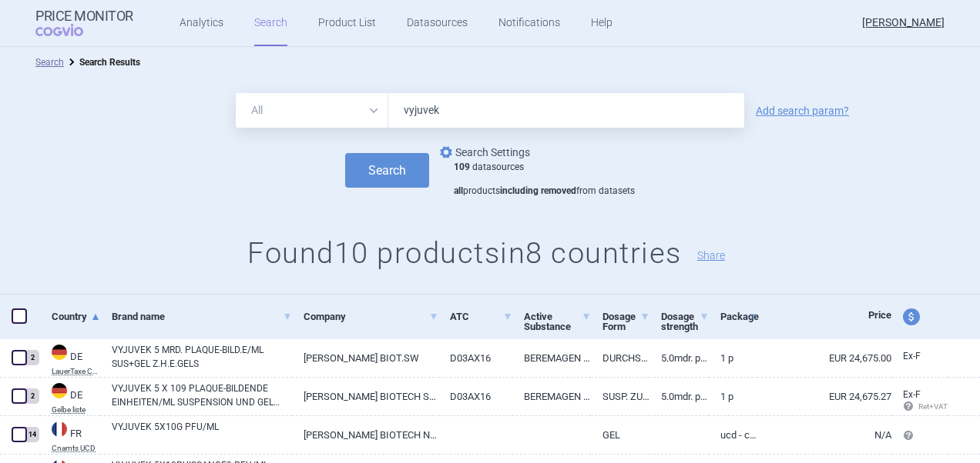  Describe the element at coordinates (32, 434) in the screenshot. I see `div: 14` at that location.